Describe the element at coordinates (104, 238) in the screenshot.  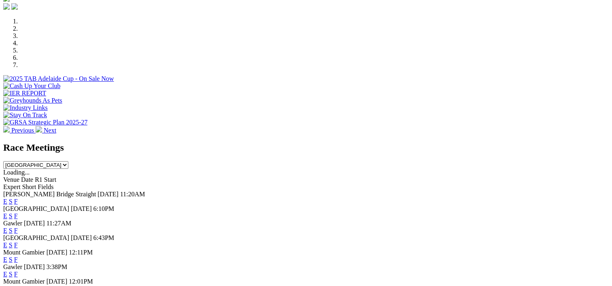
I see `span: 6:43PM` at that location.